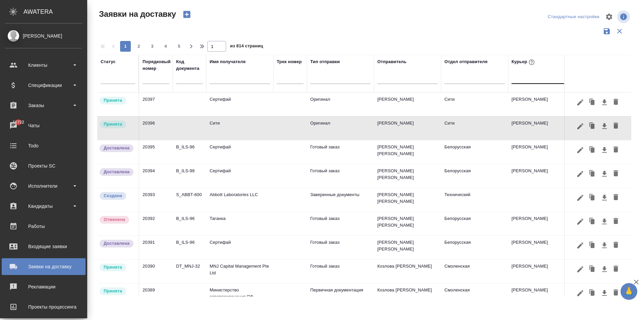 The height and width of the screenshot is (320, 644). What do you see at coordinates (44, 65) in the screenshot?
I see `div: Клиенты` at bounding box center [44, 65].